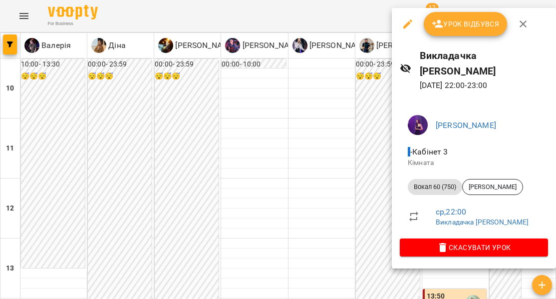 The image size is (556, 299). Describe the element at coordinates (435, 187) in the screenshot. I see `span: Вокал 60 (750)` at that location.